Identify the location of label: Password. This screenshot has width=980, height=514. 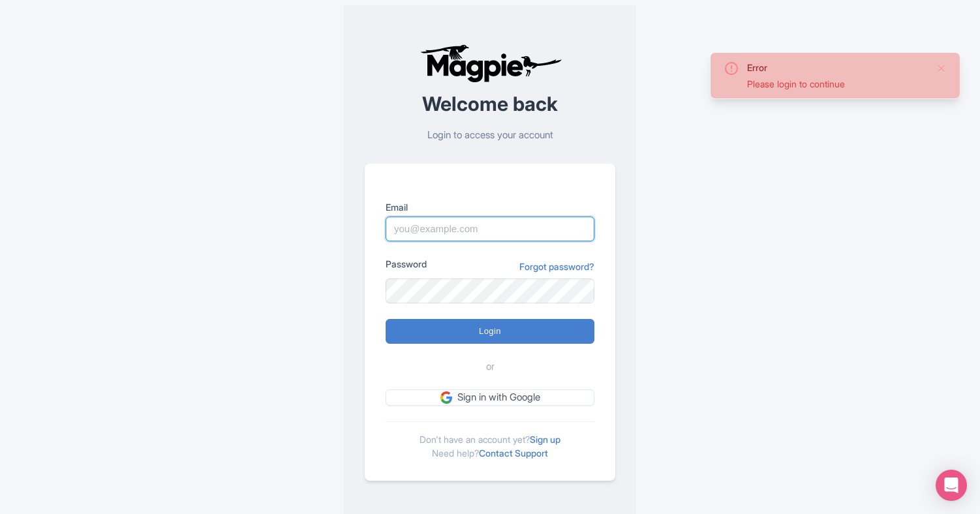
(406, 264).